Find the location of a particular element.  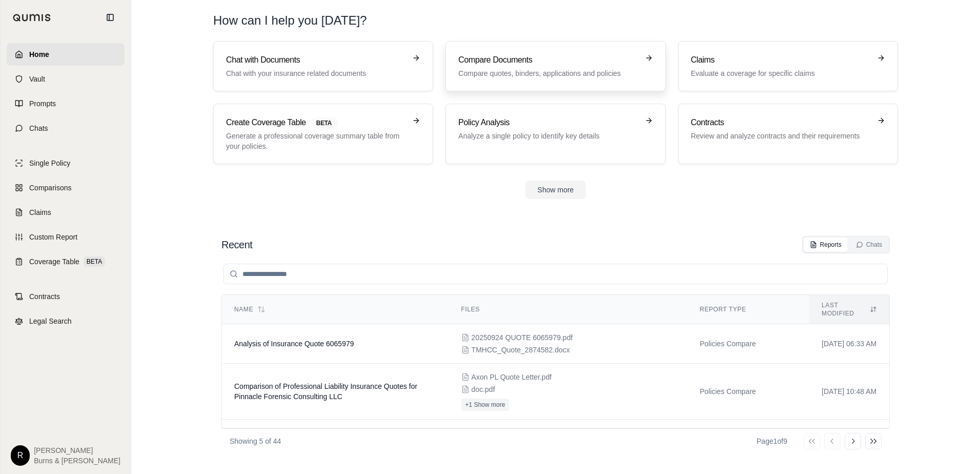

p: Showing 5 of 44 is located at coordinates (255, 441).